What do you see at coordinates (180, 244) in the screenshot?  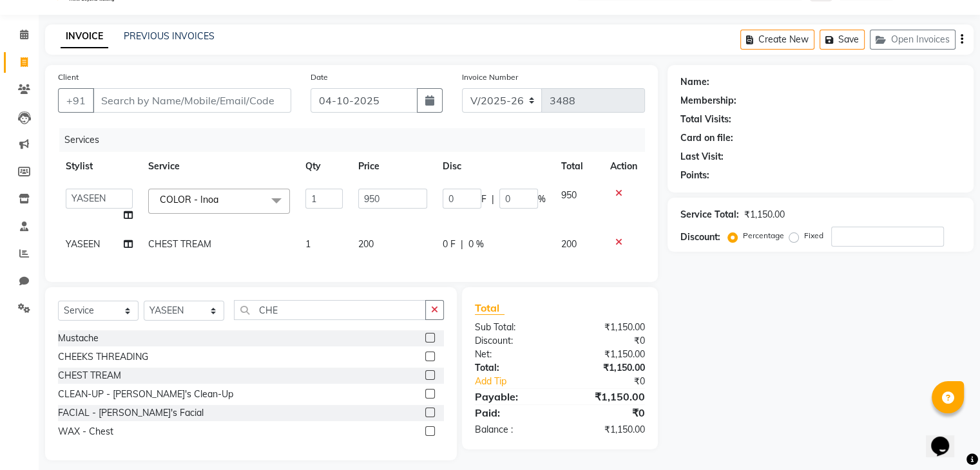 I see `span: CHEST TREAM` at bounding box center [180, 244].